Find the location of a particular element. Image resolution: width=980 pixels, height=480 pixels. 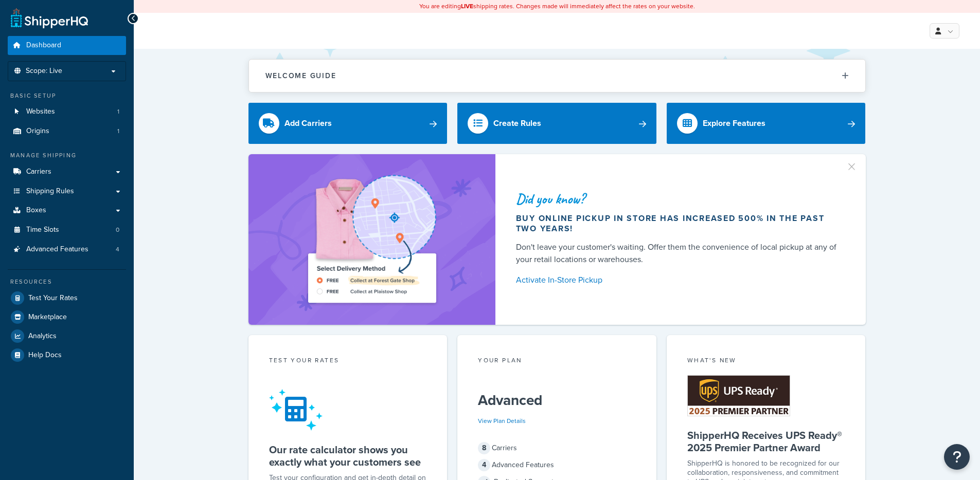

b: LIVE is located at coordinates (467, 6).